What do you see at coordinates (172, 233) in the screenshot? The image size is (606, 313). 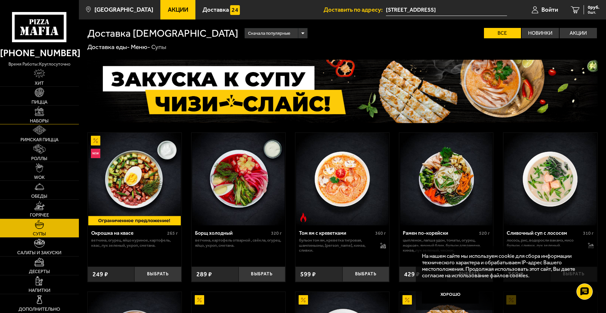 I see `span: 265 г` at bounding box center [172, 233].